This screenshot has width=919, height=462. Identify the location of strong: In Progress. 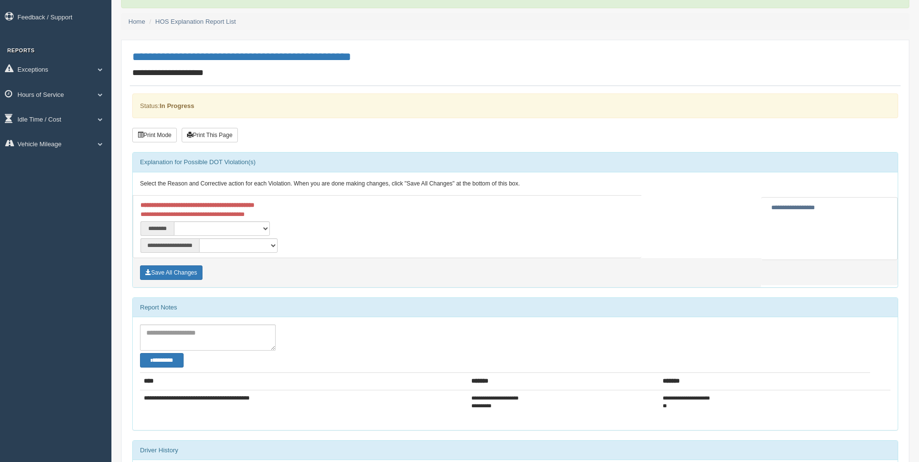
(177, 106).